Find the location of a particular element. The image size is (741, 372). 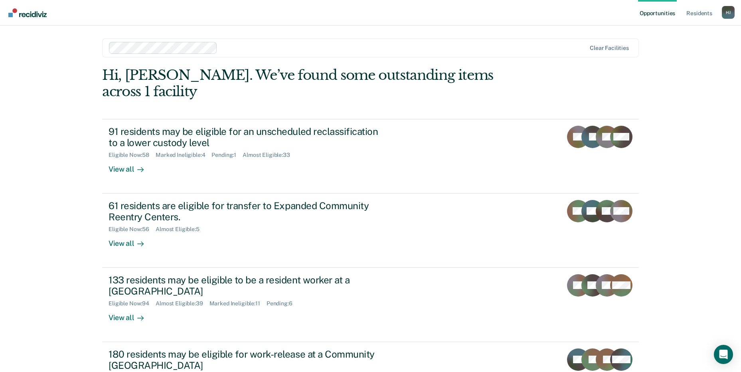

div: Pending : 6 is located at coordinates (282, 303).